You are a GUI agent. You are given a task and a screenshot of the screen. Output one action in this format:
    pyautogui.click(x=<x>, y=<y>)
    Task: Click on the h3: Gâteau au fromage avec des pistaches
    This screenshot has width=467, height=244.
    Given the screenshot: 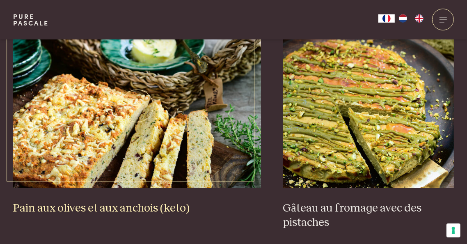 What is the action you would take?
    pyautogui.click(x=368, y=215)
    